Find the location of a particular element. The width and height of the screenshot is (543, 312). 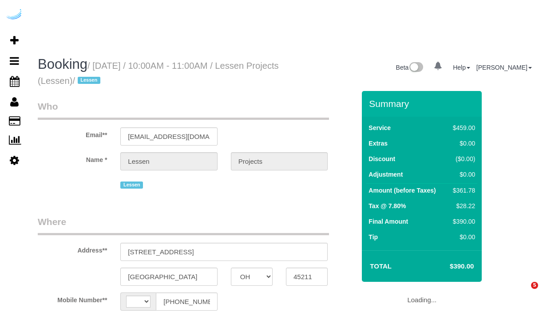

input: First Name** is located at coordinates (169, 161).